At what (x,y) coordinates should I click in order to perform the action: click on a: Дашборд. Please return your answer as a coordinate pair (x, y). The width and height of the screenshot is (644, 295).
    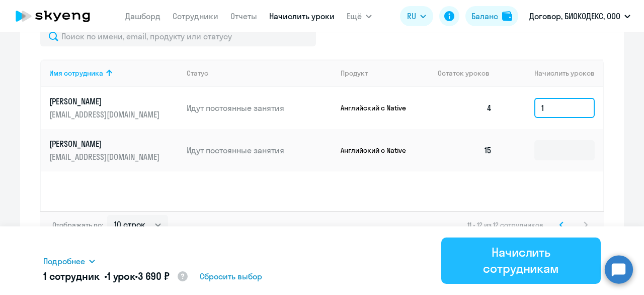
    Looking at the image, I should click on (143, 16).